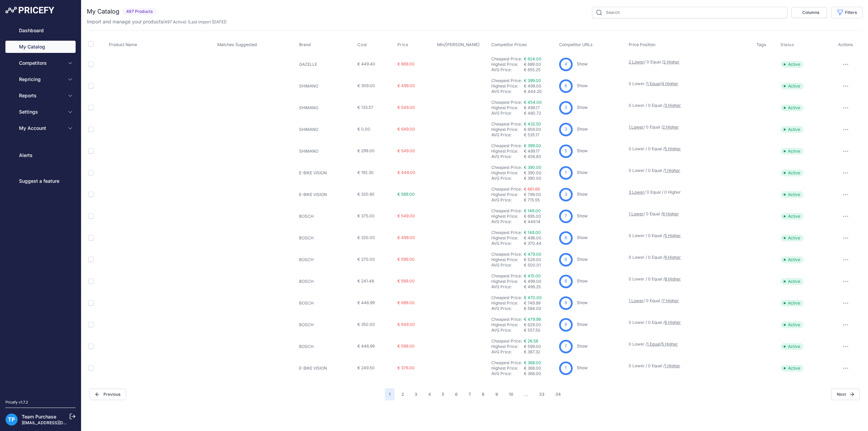  Describe the element at coordinates (845, 394) in the screenshot. I see `button: Next` at that location.